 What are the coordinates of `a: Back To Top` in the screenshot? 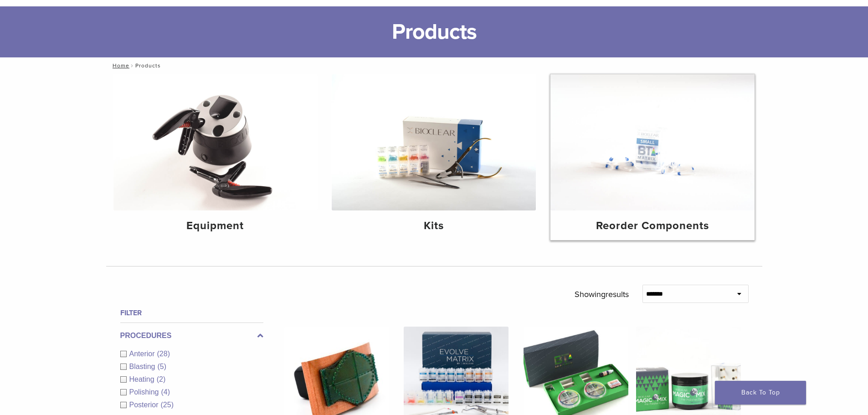 It's located at (761, 393).